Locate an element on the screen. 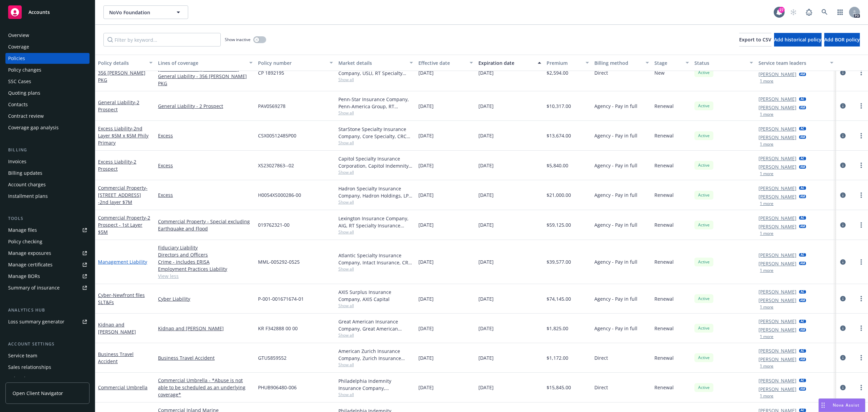  div: Policies is located at coordinates (17, 58).